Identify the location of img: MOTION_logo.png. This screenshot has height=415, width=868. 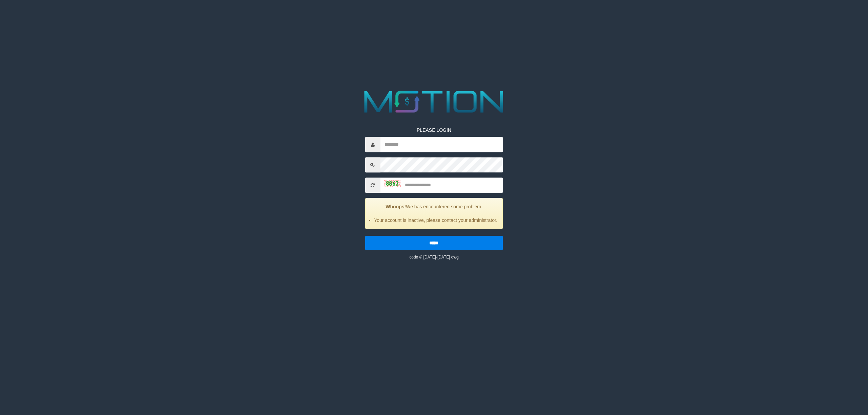
(434, 101).